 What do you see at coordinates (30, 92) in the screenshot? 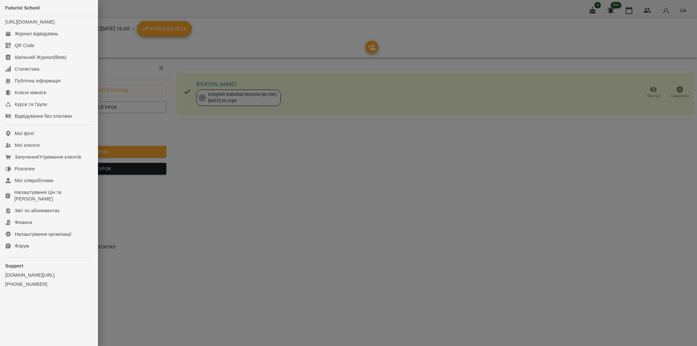
I see `div: Класні кімнати` at bounding box center [30, 92].